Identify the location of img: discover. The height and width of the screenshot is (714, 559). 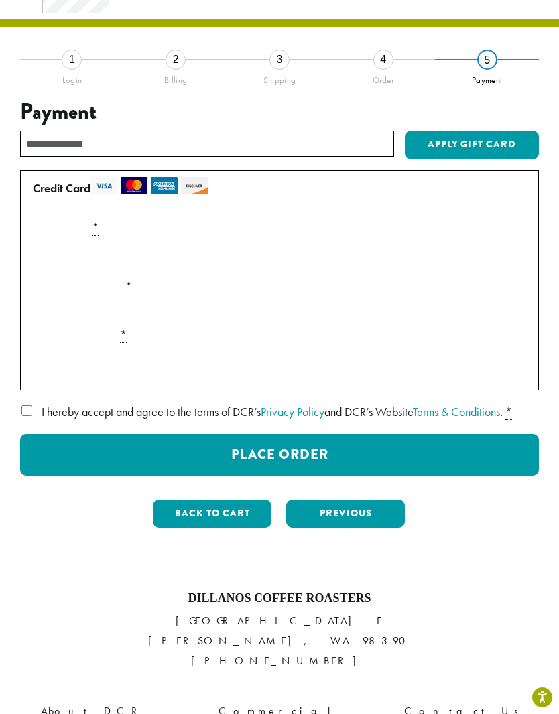
(194, 186).